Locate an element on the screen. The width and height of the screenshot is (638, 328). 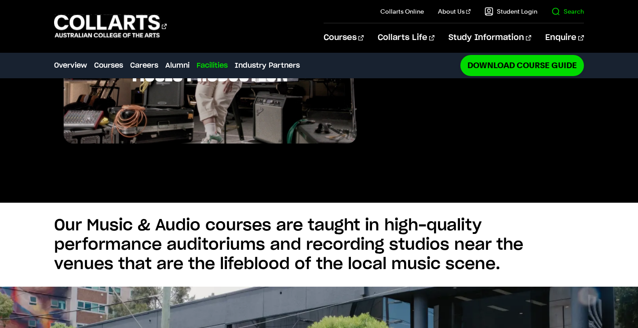
a: Collarts Online is located at coordinates (402, 11).